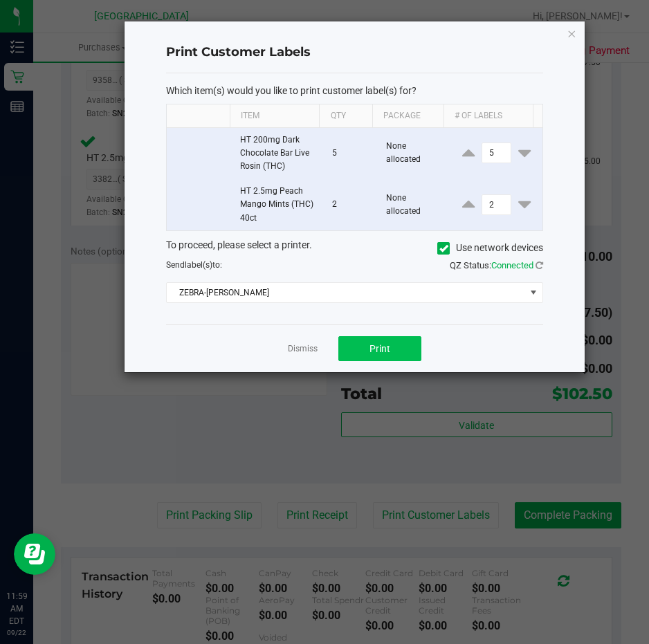  What do you see at coordinates (354, 249) in the screenshot?
I see `div: To proceed, please select a printer.` at bounding box center [354, 249].